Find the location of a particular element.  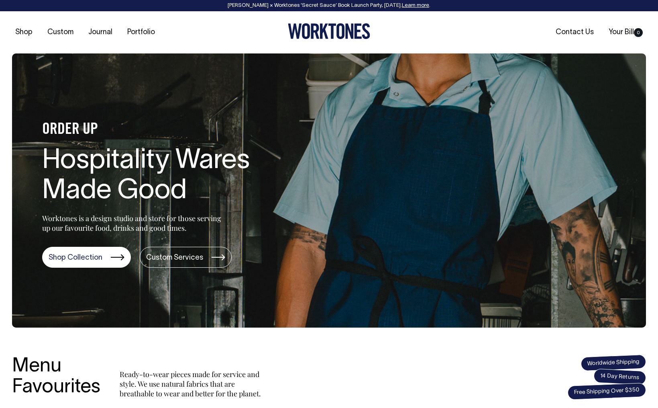

a: Custom is located at coordinates (60, 32).